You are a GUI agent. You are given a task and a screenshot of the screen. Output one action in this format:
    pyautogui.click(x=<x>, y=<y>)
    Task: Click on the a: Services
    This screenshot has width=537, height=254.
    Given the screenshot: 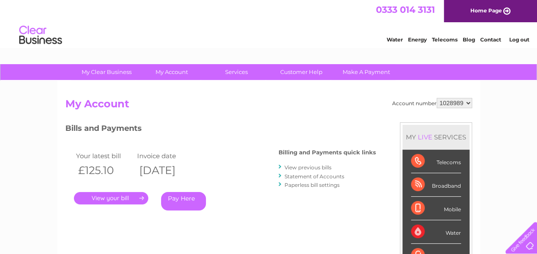 What is the action you would take?
    pyautogui.click(x=236, y=72)
    